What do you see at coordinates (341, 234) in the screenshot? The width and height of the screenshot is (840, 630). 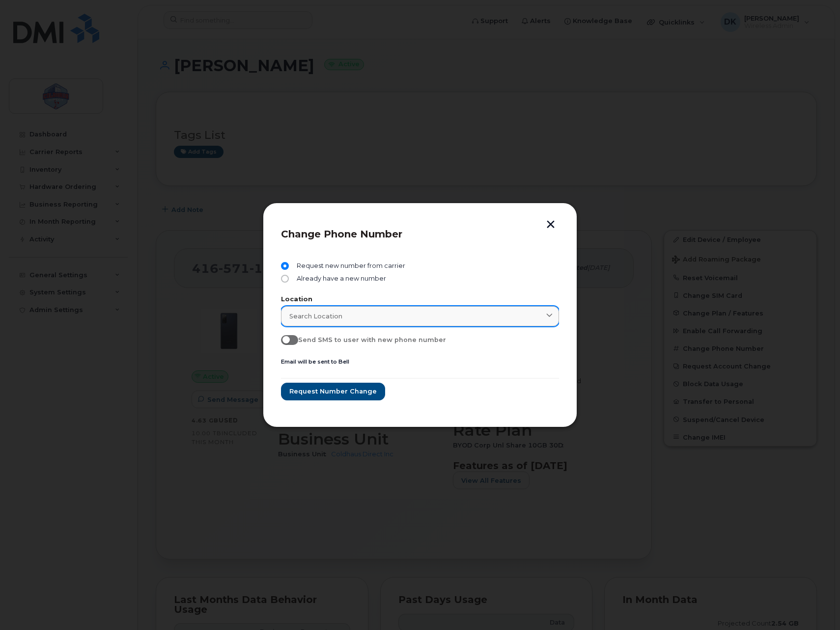 I see `span: Change Phone Number` at bounding box center [341, 234].